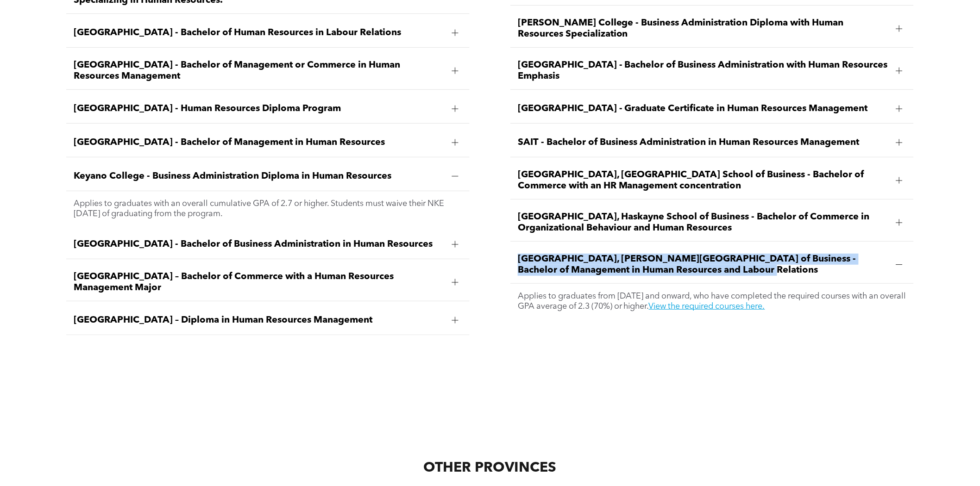 The height and width of the screenshot is (486, 980). I want to click on span: SAIT - Bachelor of Business Administration in Human Resources Management, so click(703, 143).